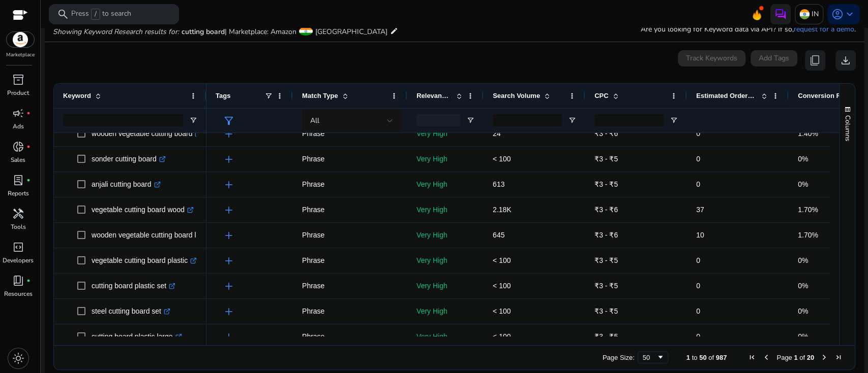 This screenshot has width=868, height=373. Describe the element at coordinates (137, 337) in the screenshot. I see `p: cutting board plastic large` at that location.